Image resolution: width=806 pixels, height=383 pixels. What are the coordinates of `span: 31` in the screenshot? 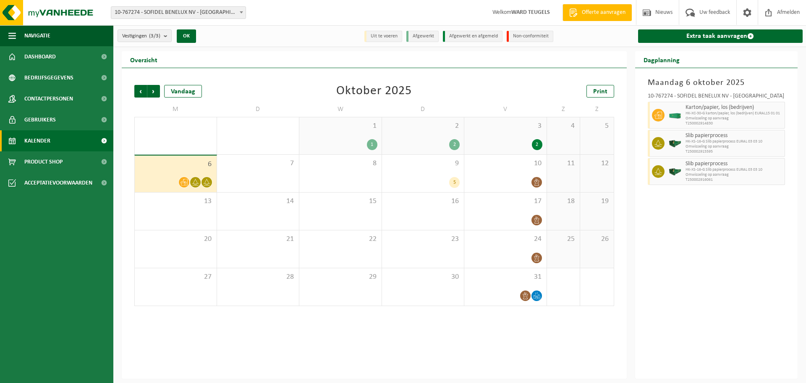 It's located at (506, 277).